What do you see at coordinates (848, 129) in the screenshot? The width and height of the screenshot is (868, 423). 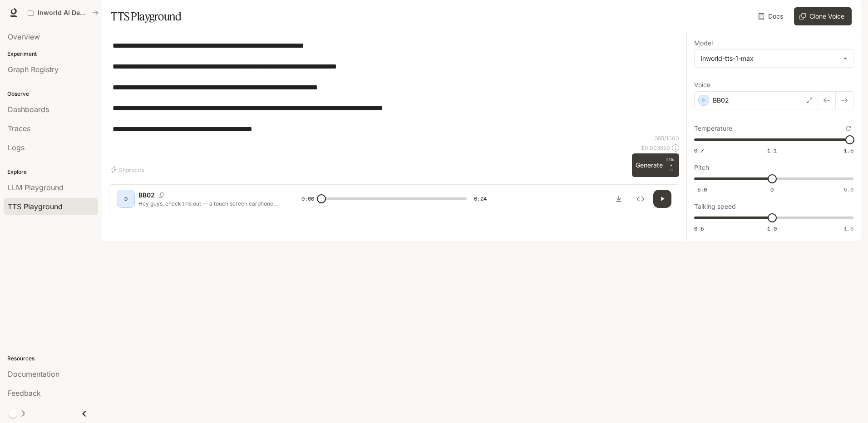 I see `button: Reset to default` at bounding box center [848, 129].